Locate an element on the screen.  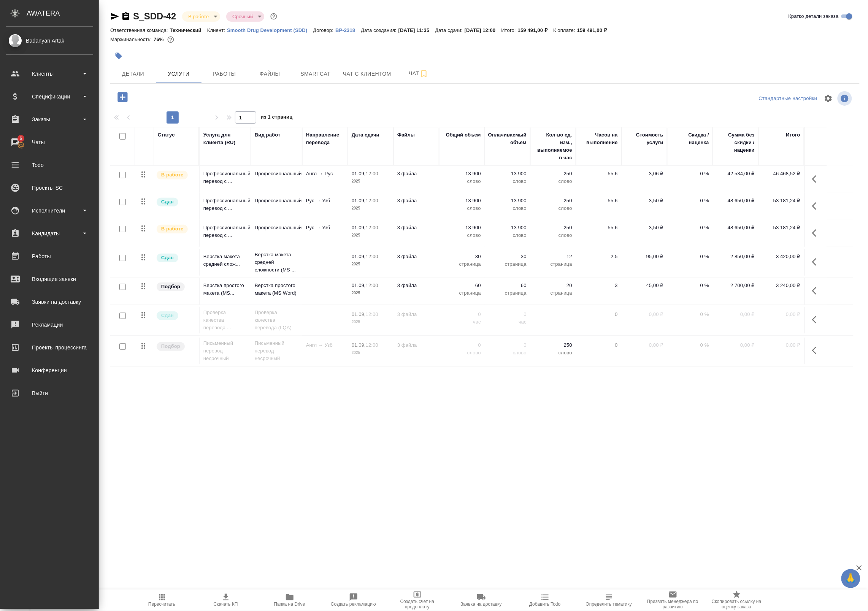
span: Работы is located at coordinates (224, 74).